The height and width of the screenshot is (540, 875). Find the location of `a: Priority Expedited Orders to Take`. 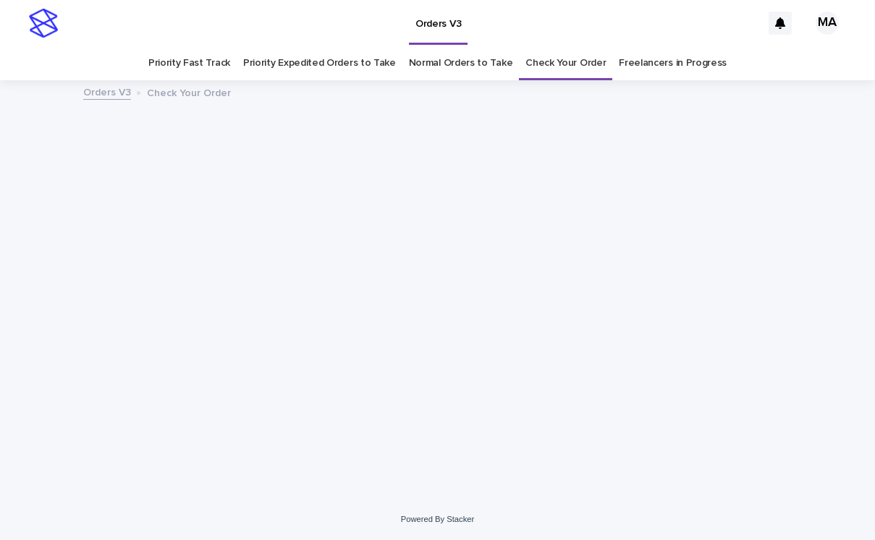

a: Priority Expedited Orders to Take is located at coordinates (319, 63).